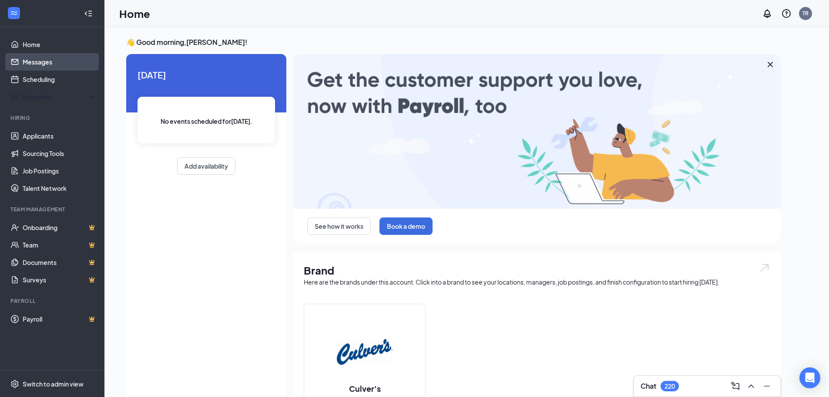  I want to click on svg: ChevronUp, so click(751, 386).